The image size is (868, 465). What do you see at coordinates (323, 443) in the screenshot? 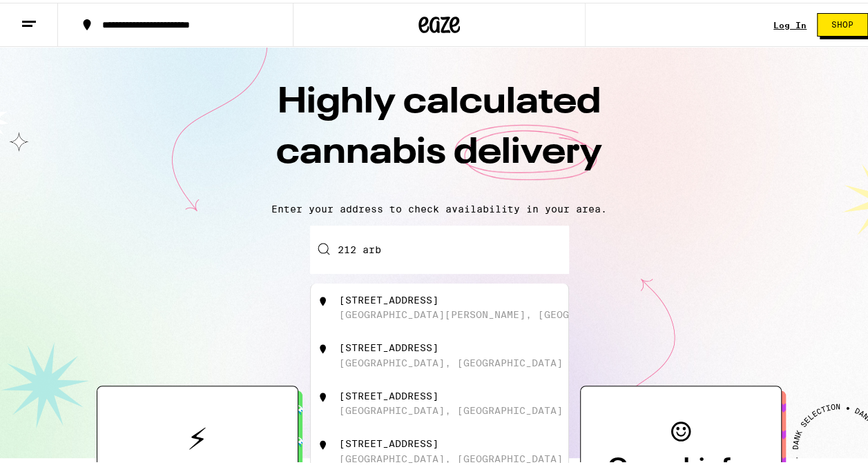
I see `img: 212 Arbor Creek Drive` at bounding box center [323, 443].